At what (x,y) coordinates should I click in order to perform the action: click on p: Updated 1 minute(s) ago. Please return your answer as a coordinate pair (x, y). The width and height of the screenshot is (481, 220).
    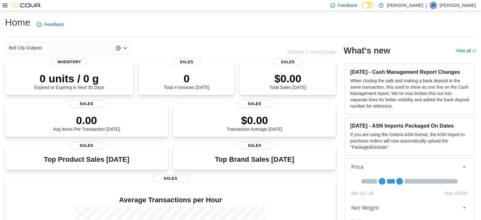
    Looking at the image, I should click on (312, 52).